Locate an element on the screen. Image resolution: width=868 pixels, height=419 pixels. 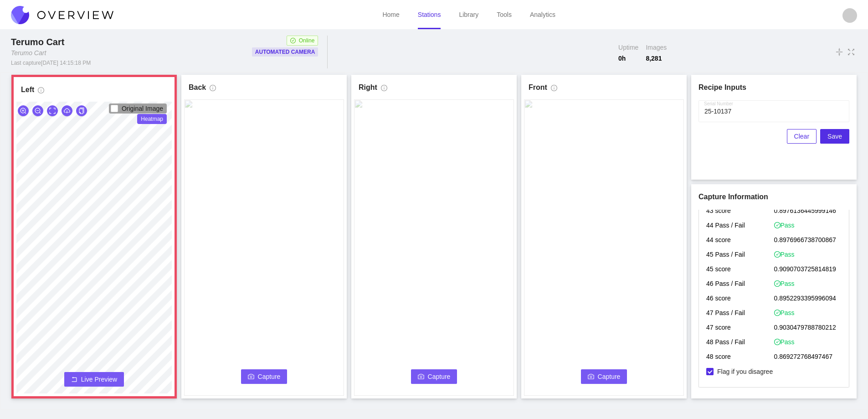
span: copy is located at coordinates (82, 111).